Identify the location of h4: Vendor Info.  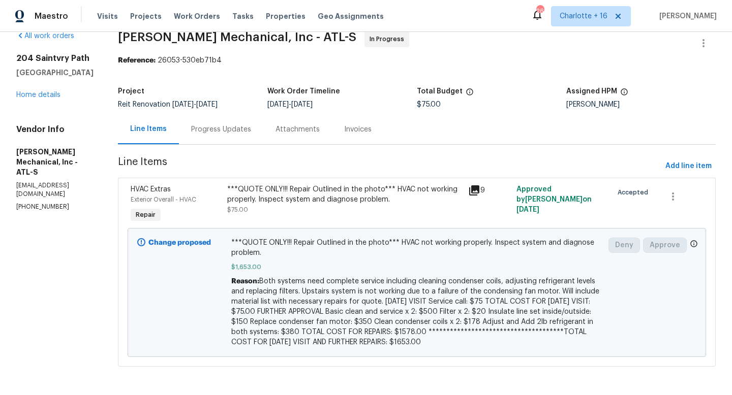
(55, 130).